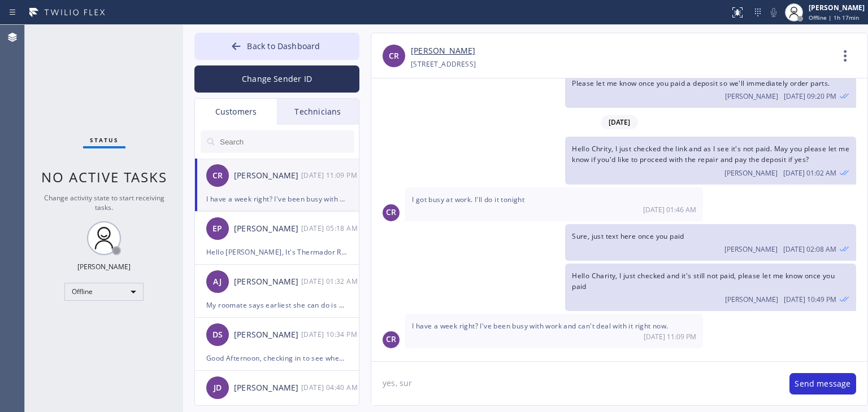 This screenshot has width=868, height=412. What do you see at coordinates (217, 229) in the screenshot?
I see `span: EP` at bounding box center [217, 229].